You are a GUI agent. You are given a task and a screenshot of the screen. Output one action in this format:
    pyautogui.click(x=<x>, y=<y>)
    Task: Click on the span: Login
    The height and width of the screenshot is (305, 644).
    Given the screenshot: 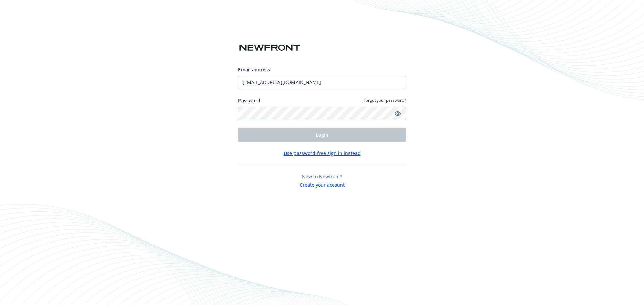 What is the action you would take?
    pyautogui.click(x=322, y=135)
    